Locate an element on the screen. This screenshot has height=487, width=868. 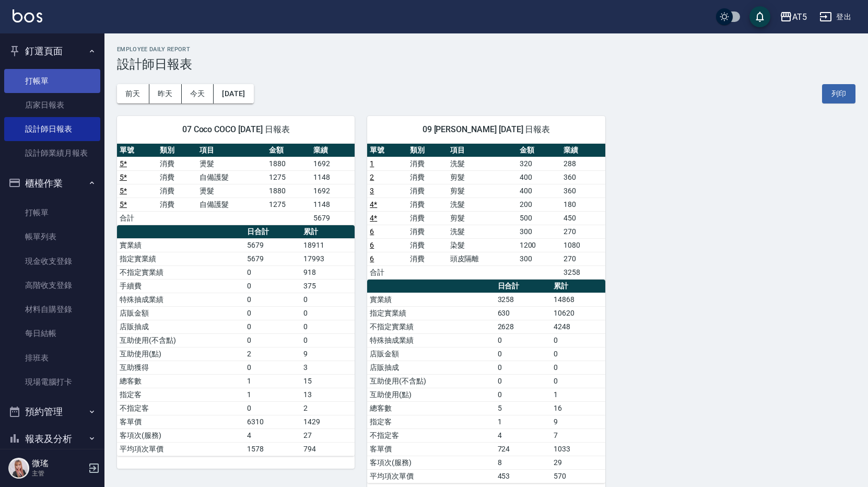
a: 1 is located at coordinates (372, 164).